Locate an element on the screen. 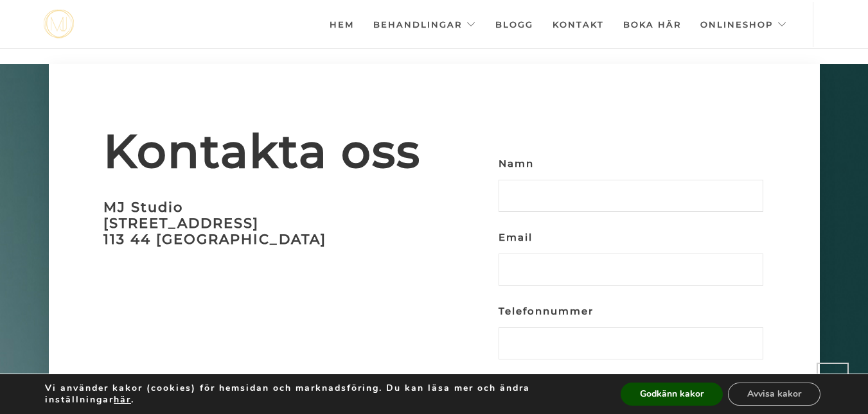 Image resolution: width=868 pixels, height=414 pixels. label: Telefonnummer is located at coordinates (631, 337).